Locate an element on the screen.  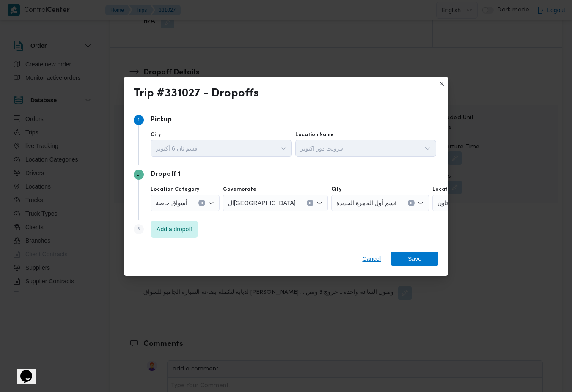
label: Location Category is located at coordinates (175, 189).